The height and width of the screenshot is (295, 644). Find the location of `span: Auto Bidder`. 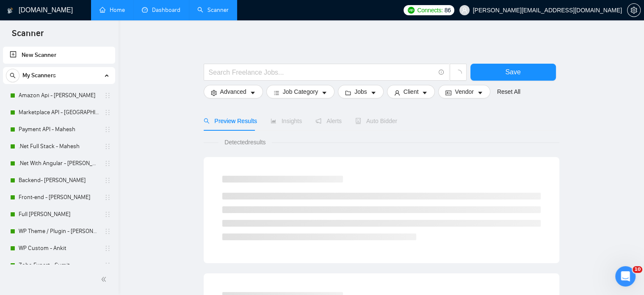

span: Auto Bidder is located at coordinates (376, 121).